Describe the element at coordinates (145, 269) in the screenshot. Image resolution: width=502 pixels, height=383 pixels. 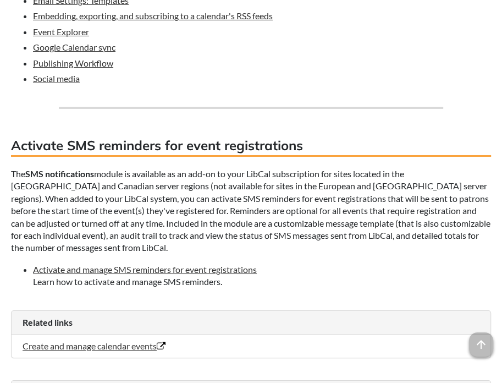
I see `a: Activate and manage SMS reminders for event registrations` at that location.